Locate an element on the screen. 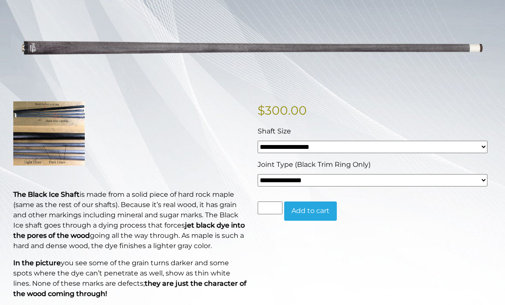 The width and height of the screenshot is (505, 305). strong: The Black Ice Shaft is located at coordinates (46, 194).